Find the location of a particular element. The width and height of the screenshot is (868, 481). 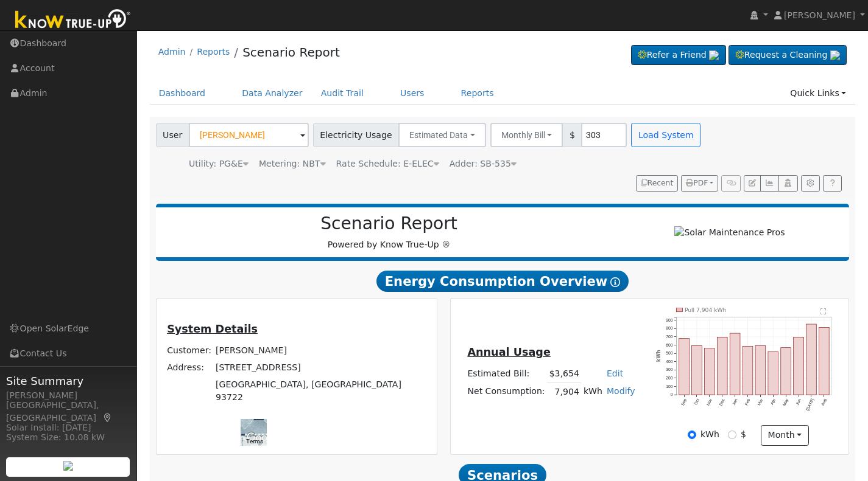

button: Login As is located at coordinates (787, 184).